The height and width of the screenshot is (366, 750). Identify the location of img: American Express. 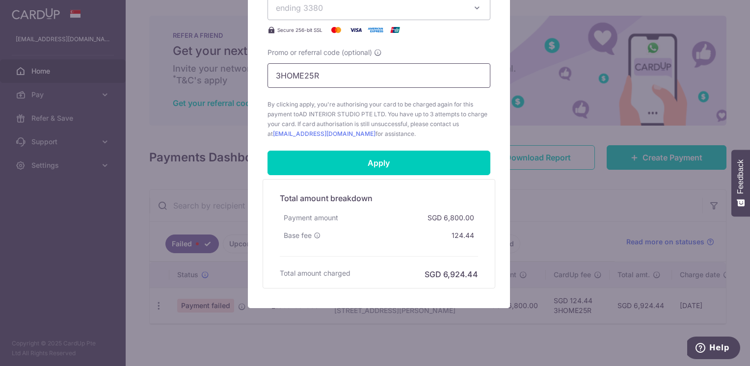
(375, 30).